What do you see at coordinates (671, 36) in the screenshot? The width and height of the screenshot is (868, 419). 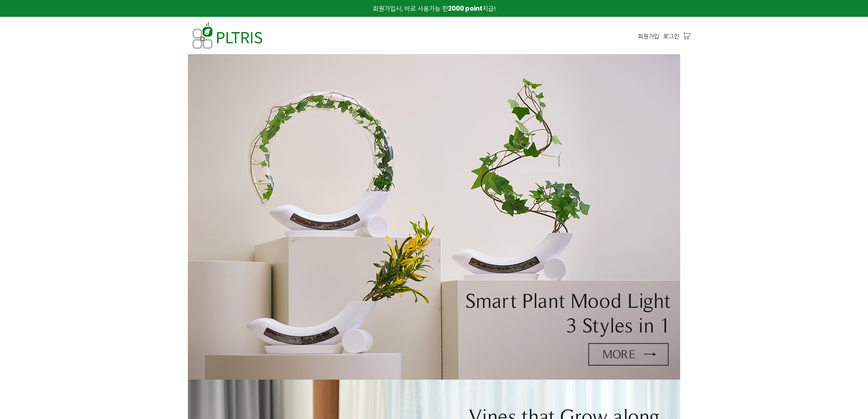 I see `span: 로그인` at bounding box center [671, 36].